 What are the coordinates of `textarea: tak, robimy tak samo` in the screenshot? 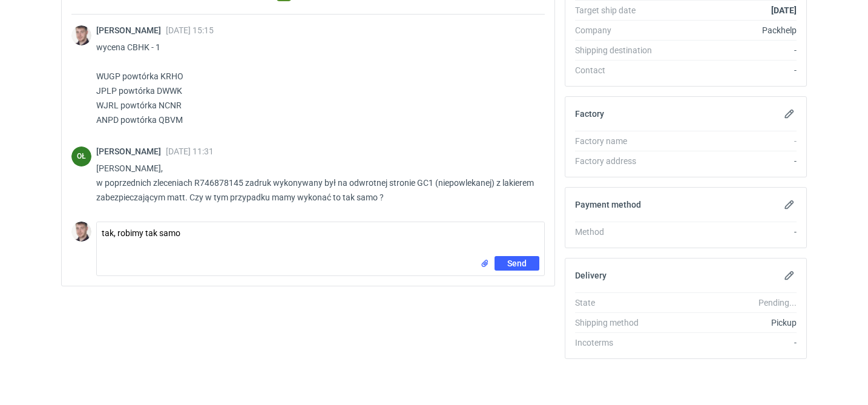 It's located at (320, 239).